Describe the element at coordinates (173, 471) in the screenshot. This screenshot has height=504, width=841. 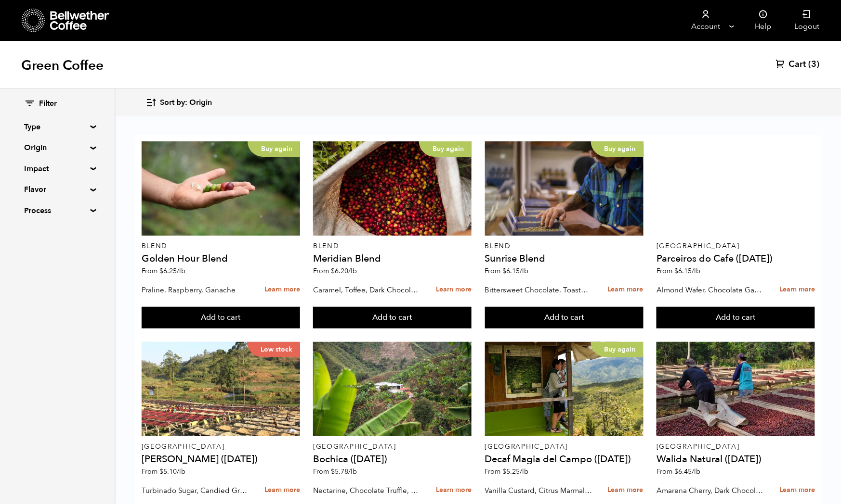
I see `bdi: 5.10` at that location.